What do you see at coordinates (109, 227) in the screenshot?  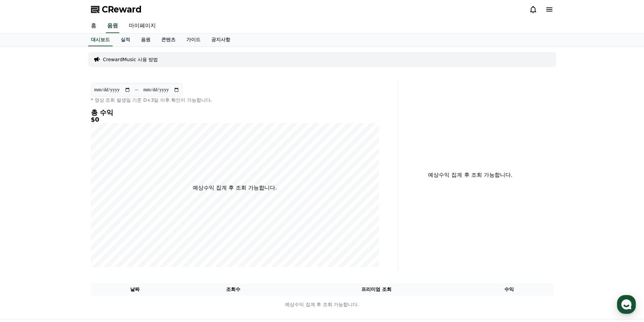 I see `span: 설정` at bounding box center [109, 227].